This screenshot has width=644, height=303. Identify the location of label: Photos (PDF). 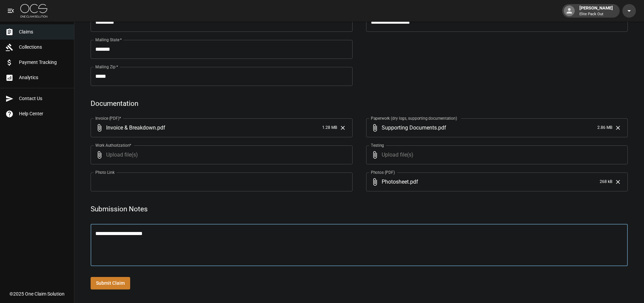
(383, 172).